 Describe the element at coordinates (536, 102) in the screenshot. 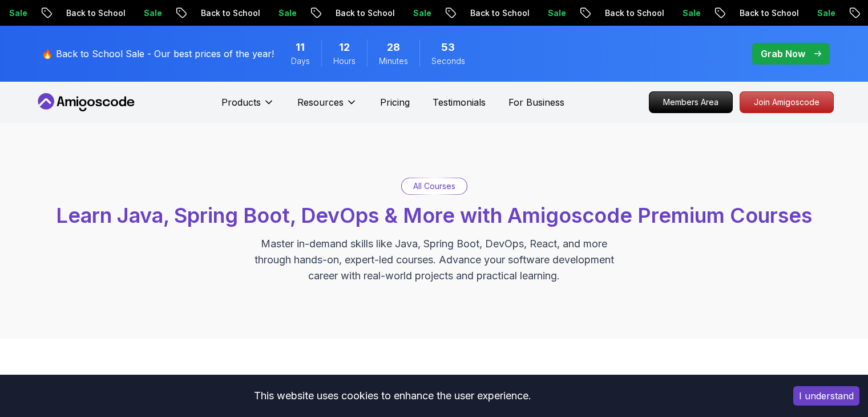

I see `a: For Business` at that location.